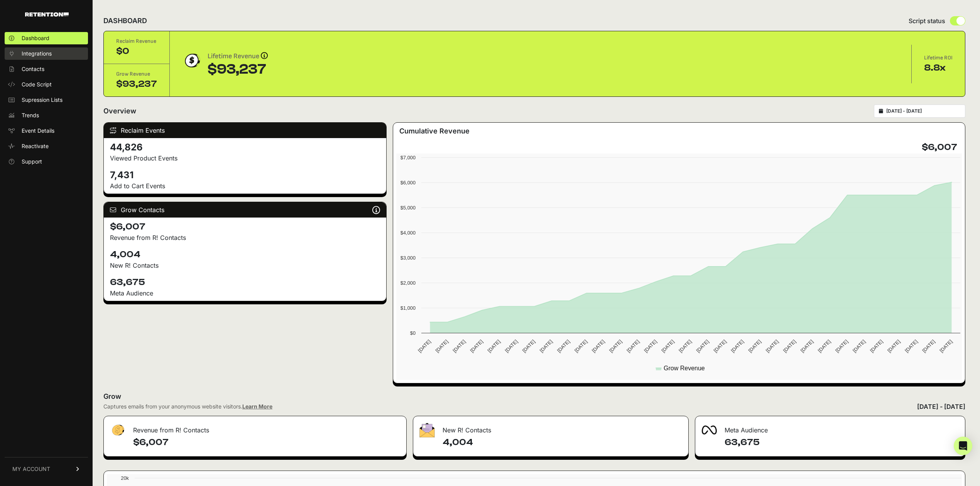  What do you see at coordinates (137, 74) in the screenshot?
I see `div: Grow Revenue` at bounding box center [137, 74].